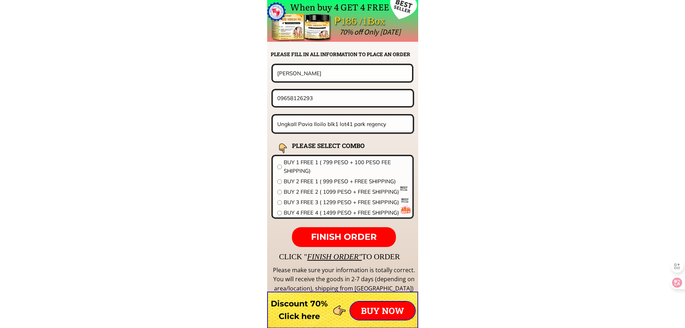 The width and height of the screenshot is (685, 328). I want to click on p: BUY NOW, so click(383, 310).